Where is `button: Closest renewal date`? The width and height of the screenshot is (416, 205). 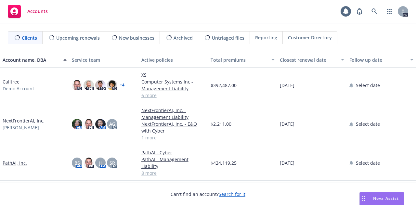 button: Closest renewal date is located at coordinates (311, 60).